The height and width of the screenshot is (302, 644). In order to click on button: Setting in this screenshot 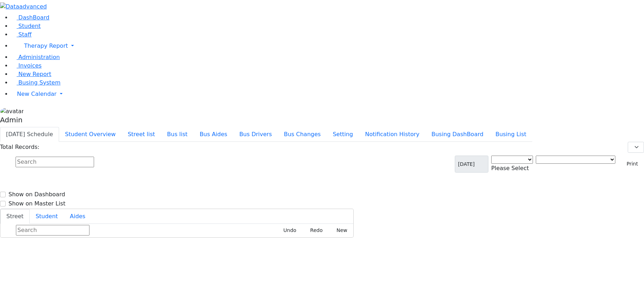, I will do `click(342, 134)`.